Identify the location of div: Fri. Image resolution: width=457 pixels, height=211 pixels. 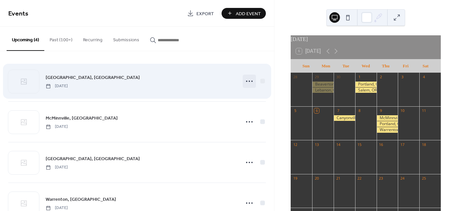
(405, 66).